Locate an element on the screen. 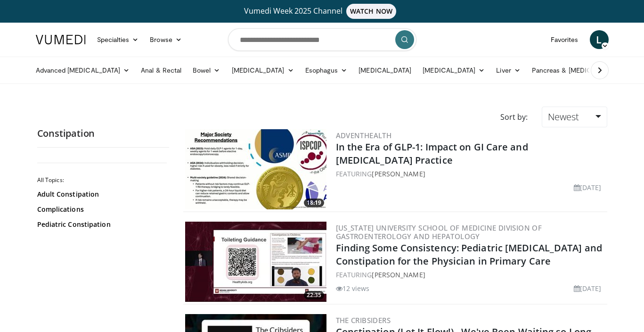 This screenshot has height=332, width=644. a: Anal & Rectal is located at coordinates (161, 70).